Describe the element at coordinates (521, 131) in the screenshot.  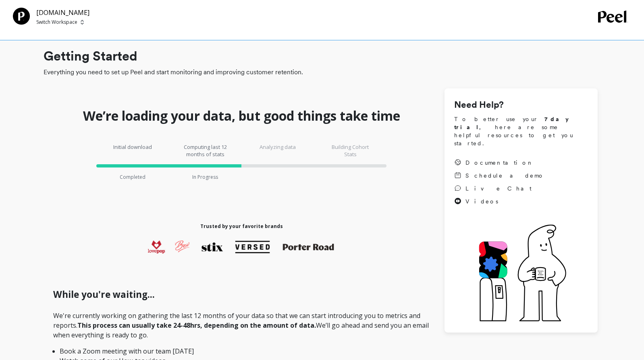
I see `span: To better use your , here are some helpful resources to get you started.` at that location.